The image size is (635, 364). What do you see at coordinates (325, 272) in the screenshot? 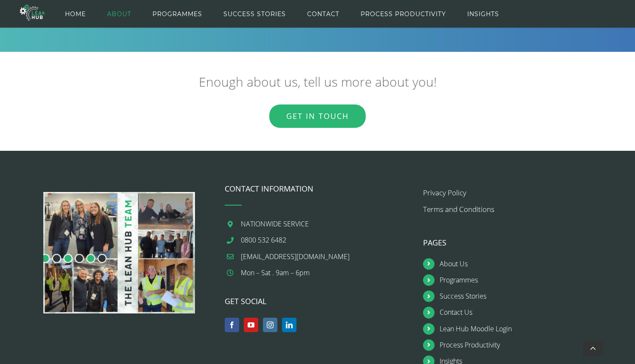
I see `div: Mon – Sat . 9am – 6pm` at bounding box center [325, 272].